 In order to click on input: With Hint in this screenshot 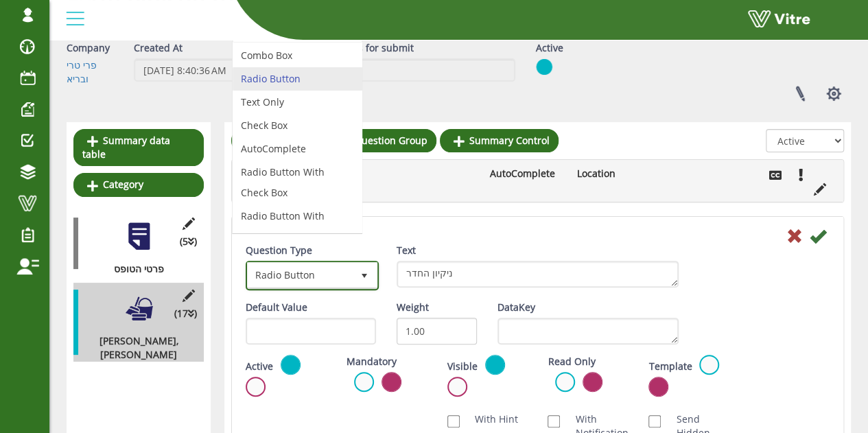, I will do `click(454, 422)`.